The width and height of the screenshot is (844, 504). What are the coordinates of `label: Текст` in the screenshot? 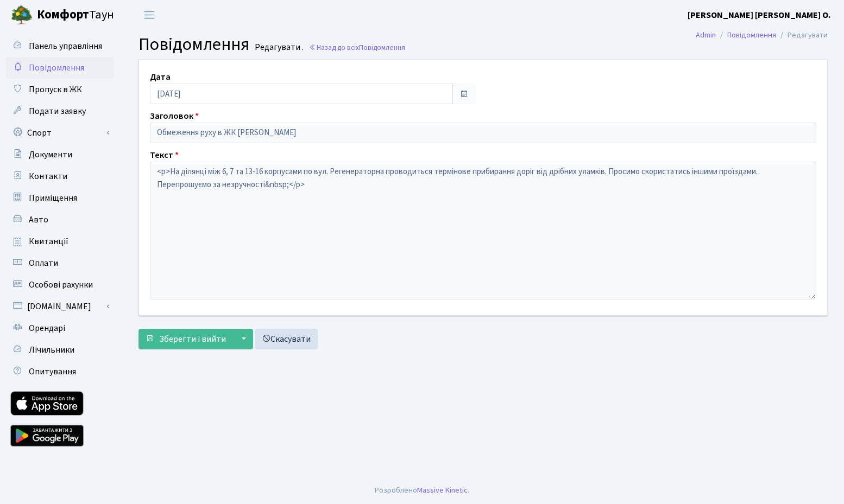 It's located at (164, 155).